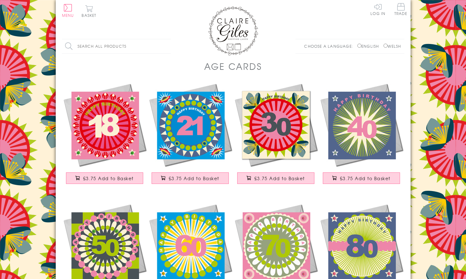 This screenshot has height=279, width=466. Describe the element at coordinates (190, 125) in the screenshot. I see `img: Birthday Card, Age 21 - Blue Circle, Happy 21st Birthday, Embellished with pompoms` at that location.